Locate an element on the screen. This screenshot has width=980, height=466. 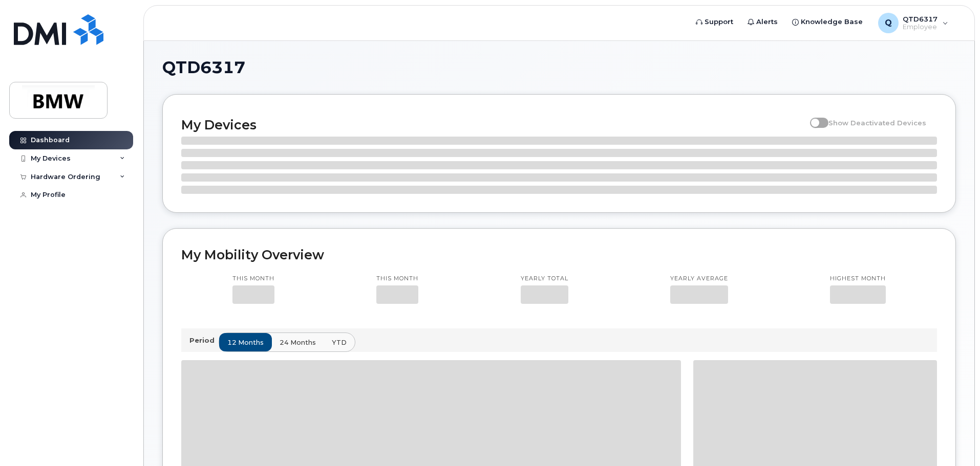
p: Yearly average is located at coordinates (699, 279).